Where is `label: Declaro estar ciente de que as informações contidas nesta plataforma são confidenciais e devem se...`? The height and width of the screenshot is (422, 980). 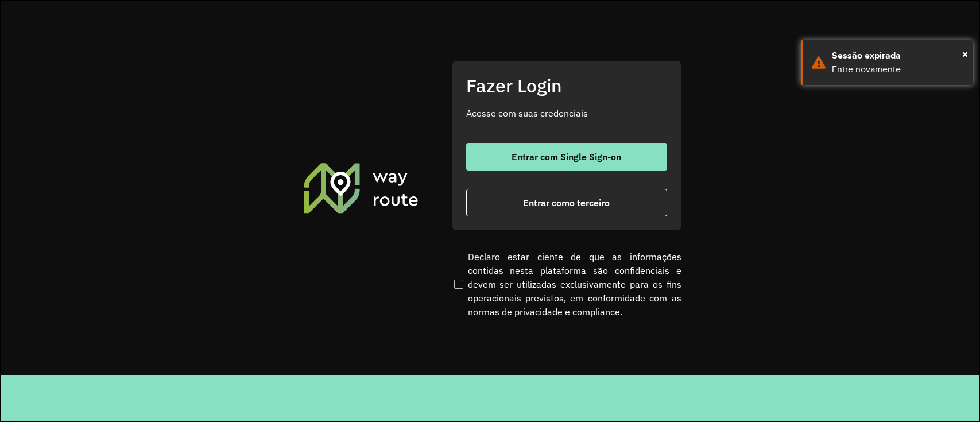
label: Declaro estar ciente de que as informações contidas nesta plataforma são confidenciais e devem se... is located at coordinates (567, 284).